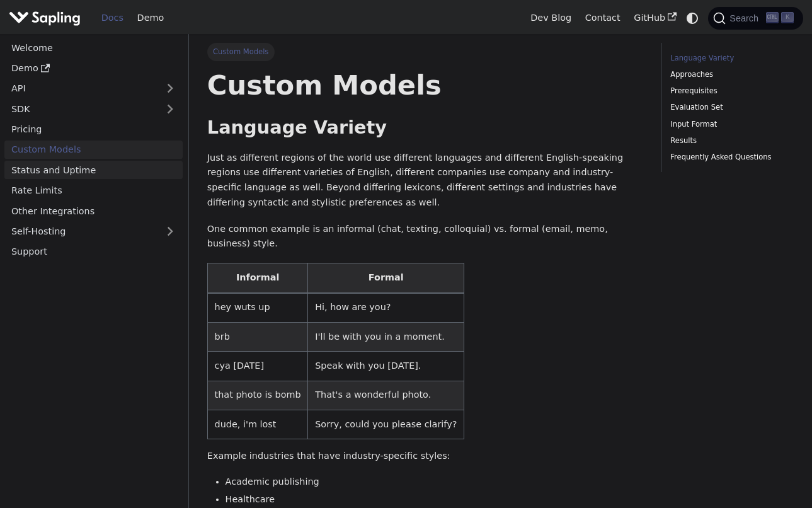 This screenshot has height=508, width=812. I want to click on a: API, so click(81, 88).